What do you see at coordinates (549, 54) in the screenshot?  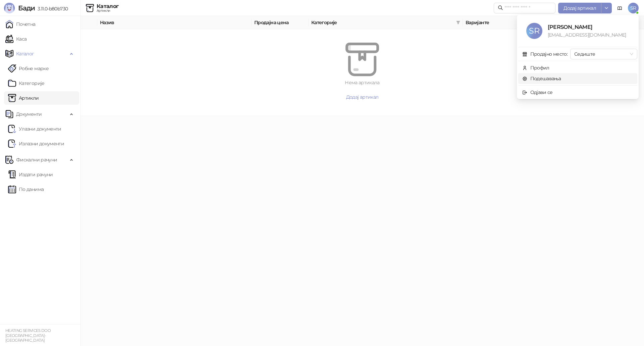 I see `div: Продајно место:` at bounding box center [549, 54].